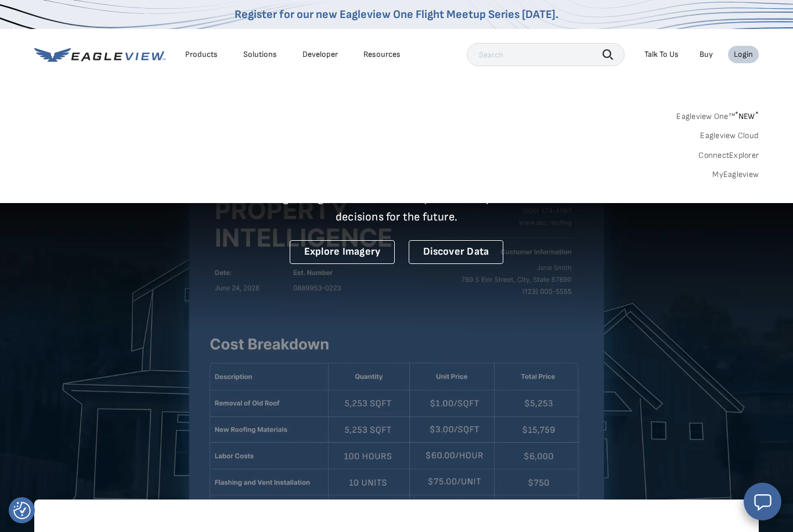 The height and width of the screenshot is (532, 793). Describe the element at coordinates (746, 116) in the screenshot. I see `span: NEW` at that location.